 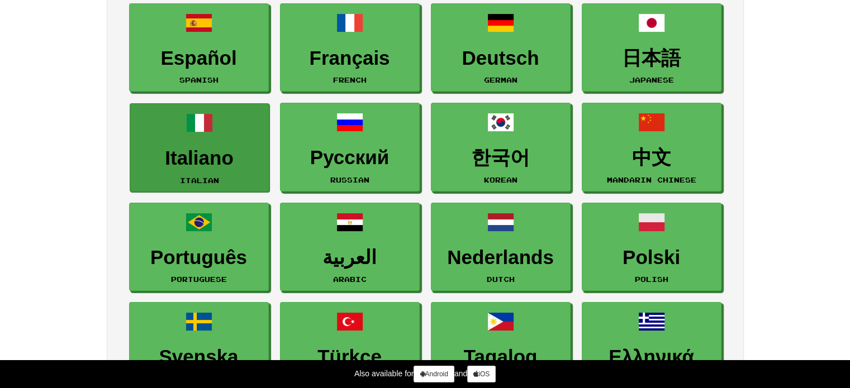 I want to click on h3: Русский, so click(x=350, y=158).